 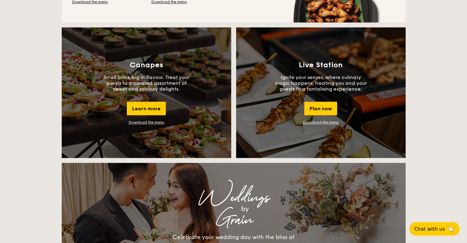 I want to click on span: Chat with us, so click(x=429, y=229).